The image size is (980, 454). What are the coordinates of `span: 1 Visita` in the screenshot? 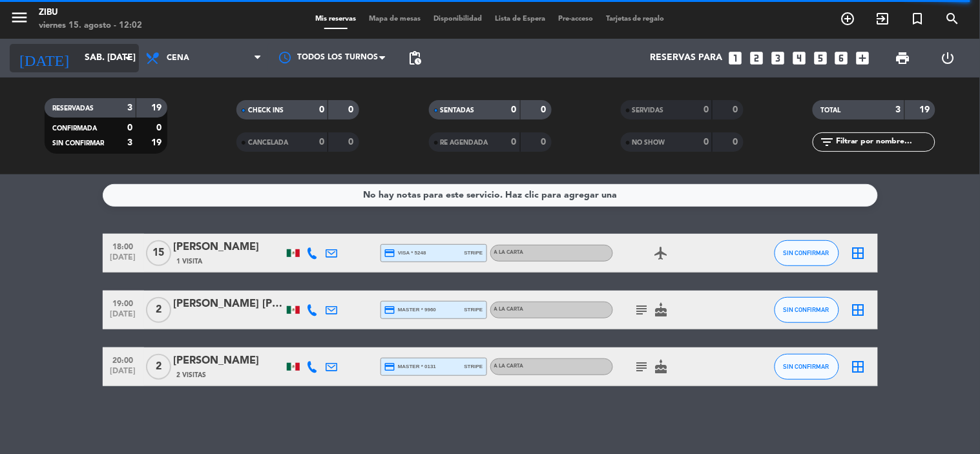 It's located at (190, 262).